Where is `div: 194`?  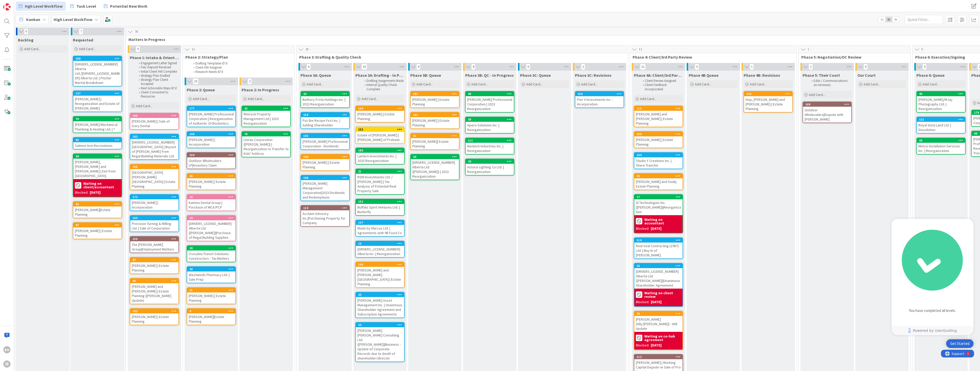
div: 194 is located at coordinates (381, 109).